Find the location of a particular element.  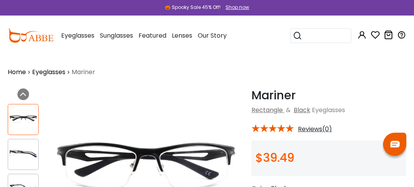

div: Shop now is located at coordinates (237, 7).